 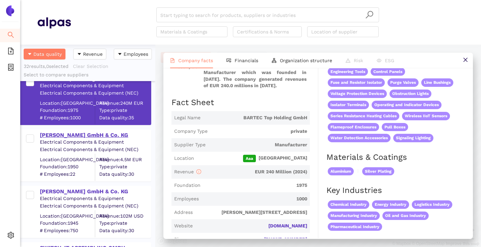 What do you see at coordinates (465, 60) in the screenshot?
I see `span: close` at bounding box center [465, 60].